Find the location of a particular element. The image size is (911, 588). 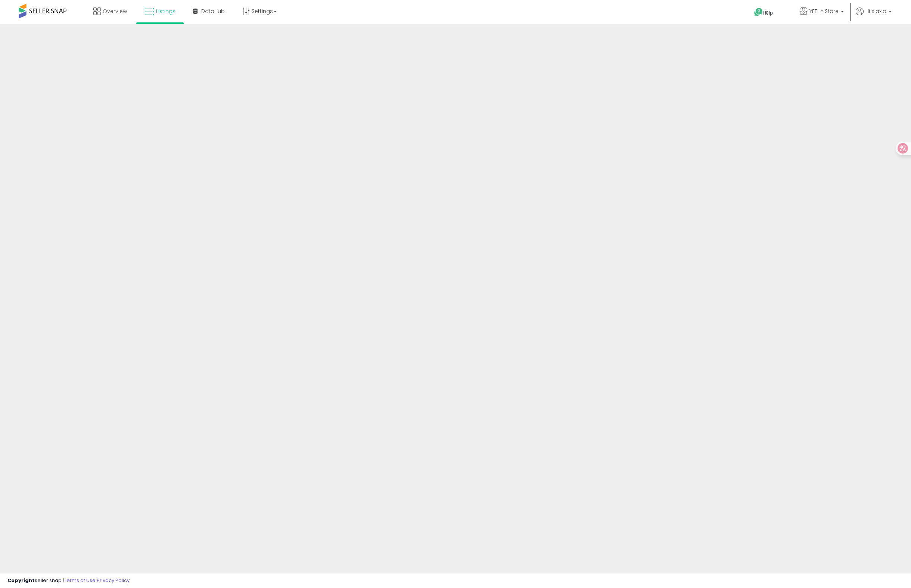

span: Overview is located at coordinates (115, 11).